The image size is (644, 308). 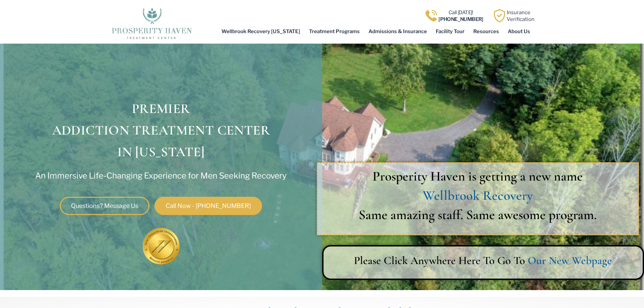 What do you see at coordinates (486, 31) in the screenshot?
I see `a: Resources` at bounding box center [486, 31].